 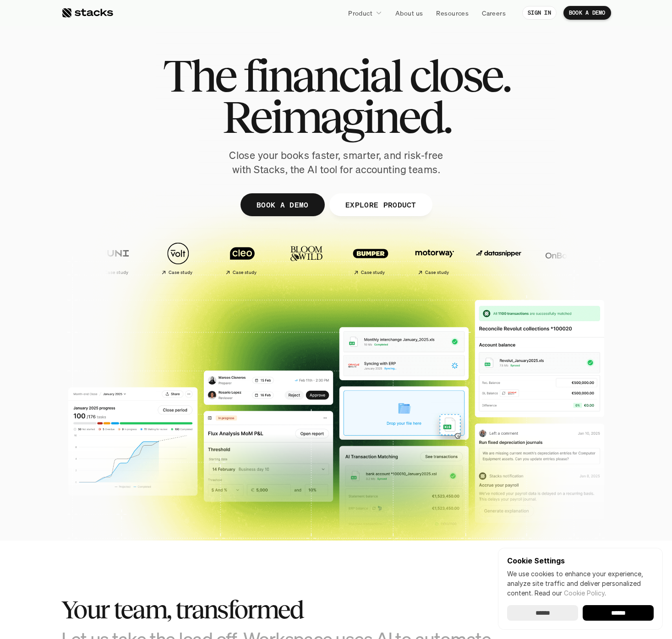 I want to click on h2: Your team, transformed, so click(x=290, y=609).